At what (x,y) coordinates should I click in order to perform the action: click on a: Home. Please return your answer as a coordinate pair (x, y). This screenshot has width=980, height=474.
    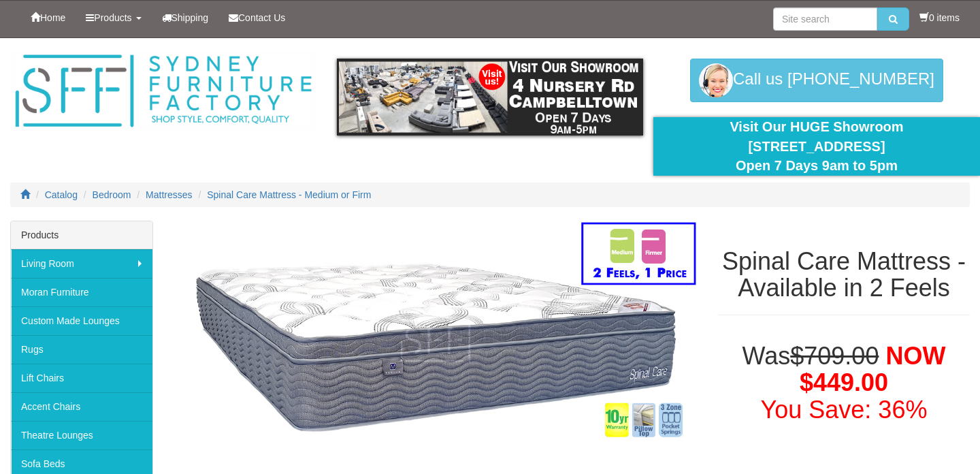
    Looking at the image, I should click on (47, 17).